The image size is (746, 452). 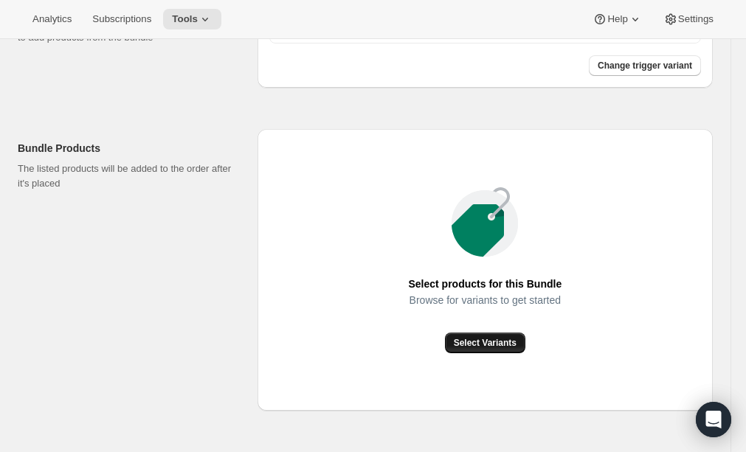 What do you see at coordinates (645, 66) in the screenshot?
I see `span: Change trigger variant` at bounding box center [645, 66].